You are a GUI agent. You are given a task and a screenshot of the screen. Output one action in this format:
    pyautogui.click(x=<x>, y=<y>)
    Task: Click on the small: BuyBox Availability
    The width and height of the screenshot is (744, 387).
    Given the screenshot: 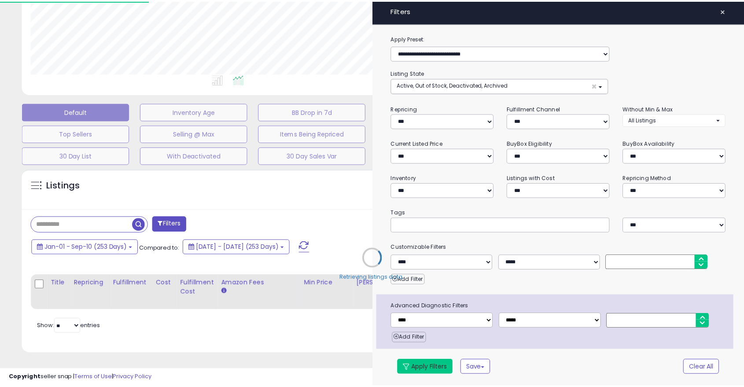 What is the action you would take?
    pyautogui.click(x=655, y=143)
    